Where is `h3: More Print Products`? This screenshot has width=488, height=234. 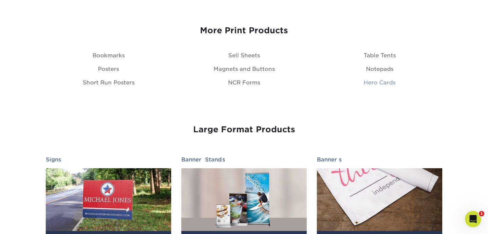
h3: More Print Products is located at coordinates (244, 31).